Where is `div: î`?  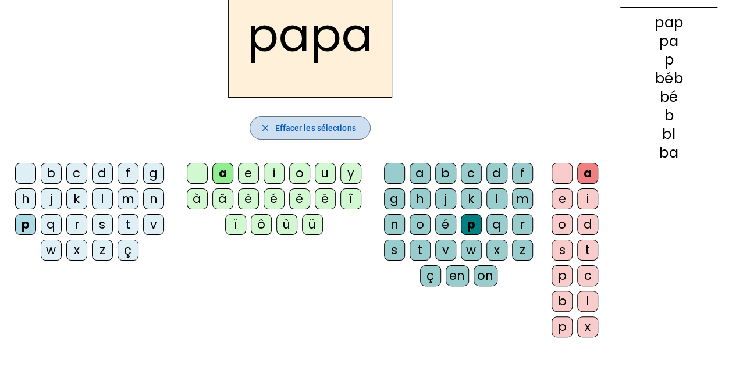 div: î is located at coordinates (351, 199).